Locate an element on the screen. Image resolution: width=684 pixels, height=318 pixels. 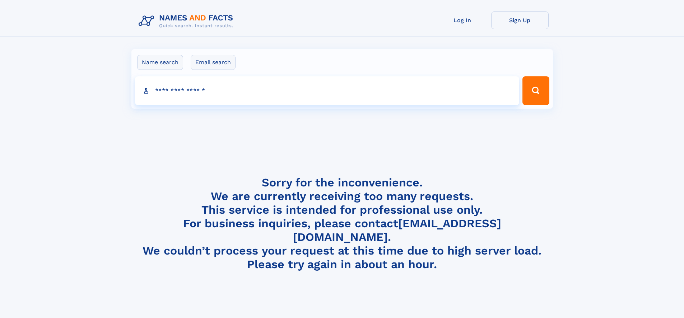
a: Log In is located at coordinates (462, 20).